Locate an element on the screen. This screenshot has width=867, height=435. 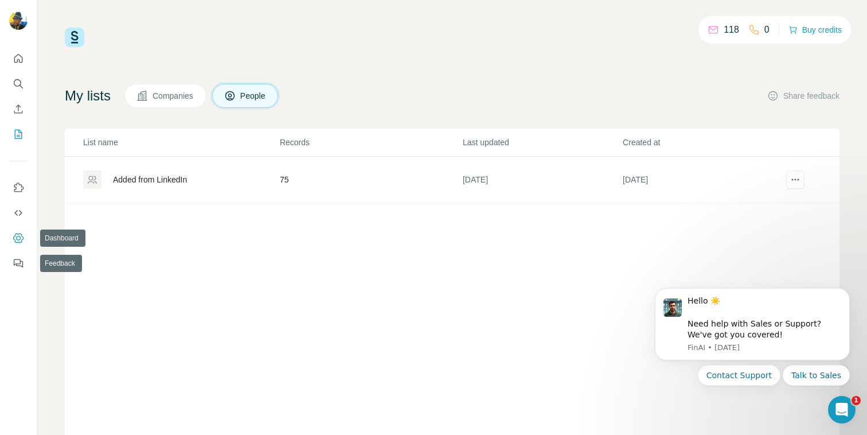
p: 118 is located at coordinates (731, 30).